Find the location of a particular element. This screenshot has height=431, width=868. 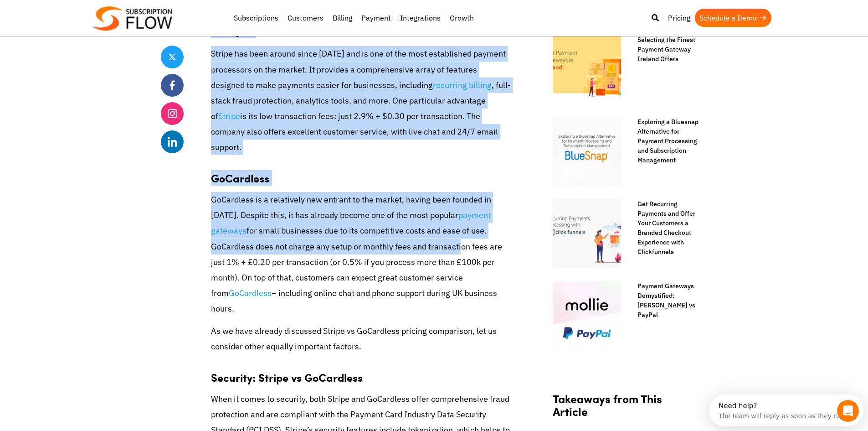

img: Payment Gateway Ireland is located at coordinates (587, 70).